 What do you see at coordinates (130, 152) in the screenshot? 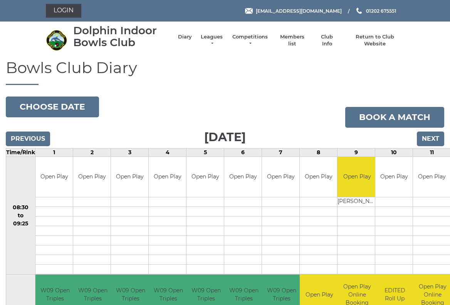
I see `td: 3` at bounding box center [130, 152].